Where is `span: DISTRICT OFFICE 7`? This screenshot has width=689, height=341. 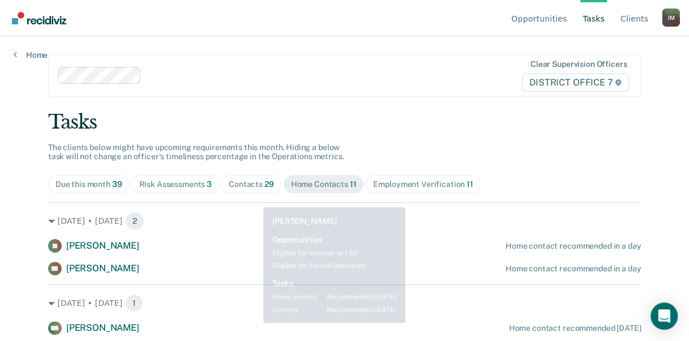
span: DISTRICT OFFICE 7 is located at coordinates (575, 83).